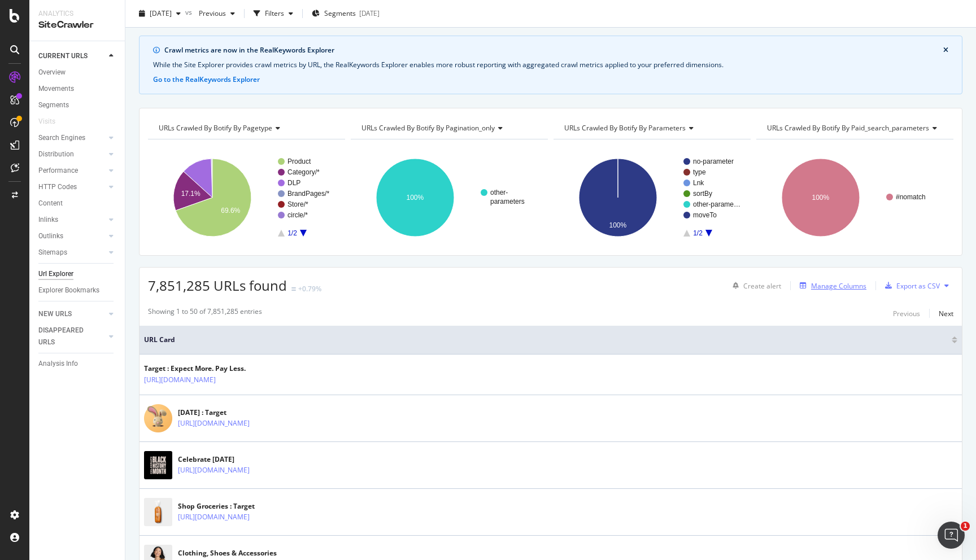 This screenshot has width=976, height=560. I want to click on div: Next, so click(946, 314).